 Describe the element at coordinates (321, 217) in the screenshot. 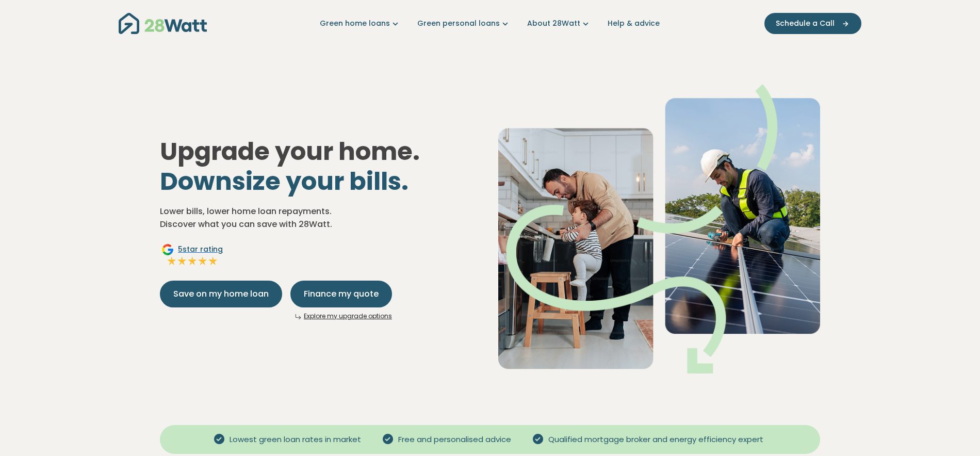

I see `p: Lower bills, lower home loan repayments. Discover what you can save with 28Watt.` at that location.